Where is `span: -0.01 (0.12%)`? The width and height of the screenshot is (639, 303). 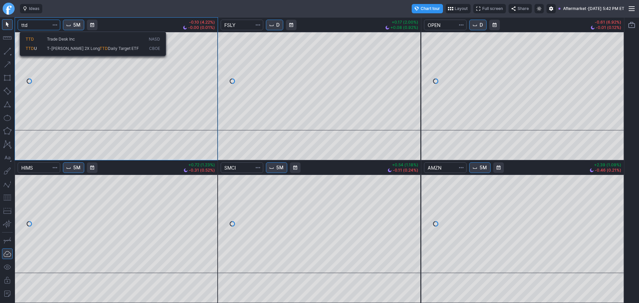 span: -0.01 (0.12%) is located at coordinates (609, 28).